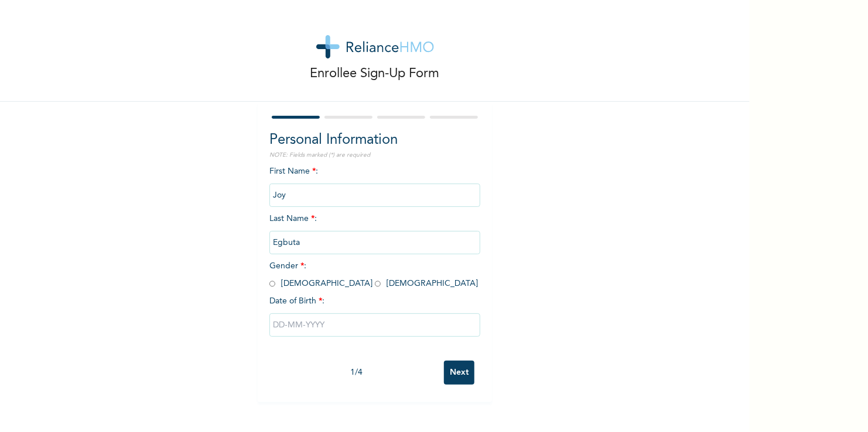 The height and width of the screenshot is (432, 868). What do you see at coordinates (374, 140) in the screenshot?
I see `h2: Personal Information` at bounding box center [374, 140].